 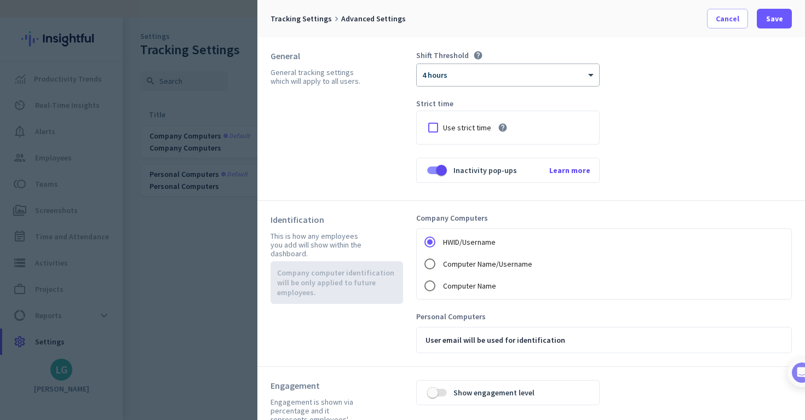 What do you see at coordinates (111, 14) in the screenshot?
I see `h1: Tasks` at bounding box center [111, 14].